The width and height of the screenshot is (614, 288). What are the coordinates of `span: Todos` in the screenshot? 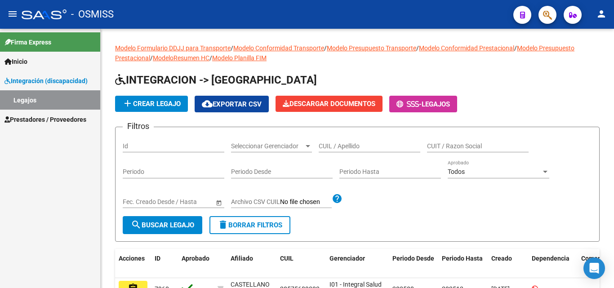 It's located at (456, 172).